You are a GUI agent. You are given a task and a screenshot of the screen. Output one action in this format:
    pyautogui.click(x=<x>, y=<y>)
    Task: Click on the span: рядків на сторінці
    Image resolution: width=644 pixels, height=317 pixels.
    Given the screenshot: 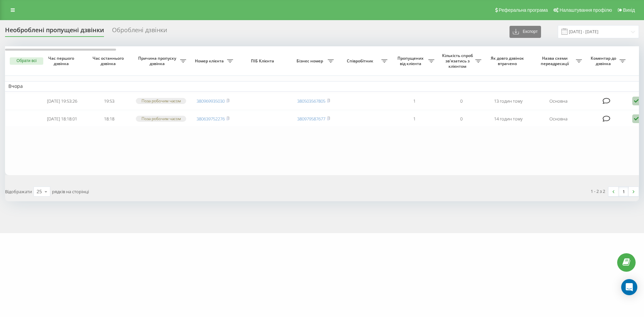 What is the action you would take?
    pyautogui.click(x=70, y=191)
    